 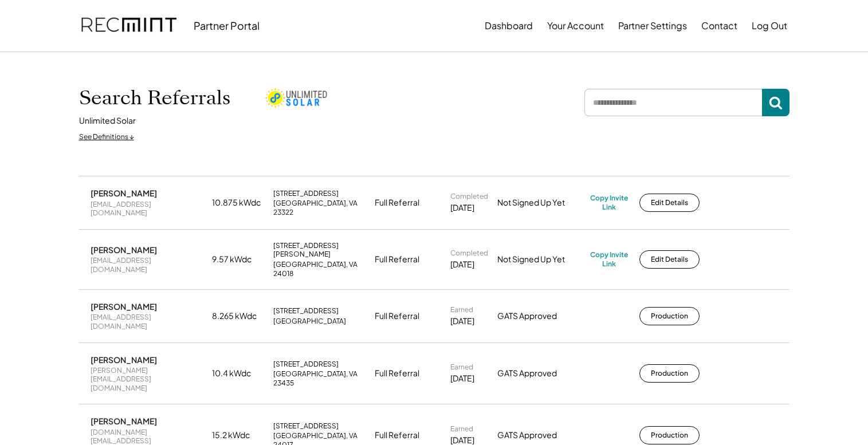 I want to click on img: recmint-logotype%403x.png, so click(x=129, y=26).